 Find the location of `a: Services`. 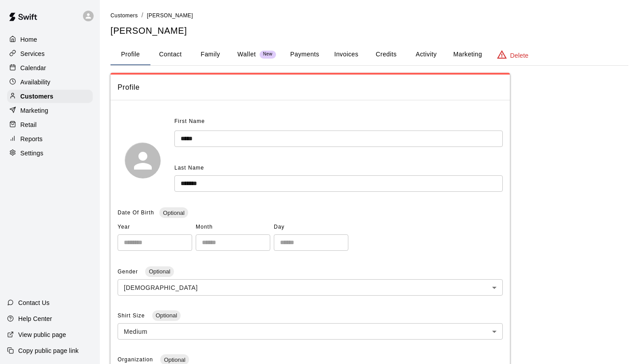

a: Services is located at coordinates (50, 54).